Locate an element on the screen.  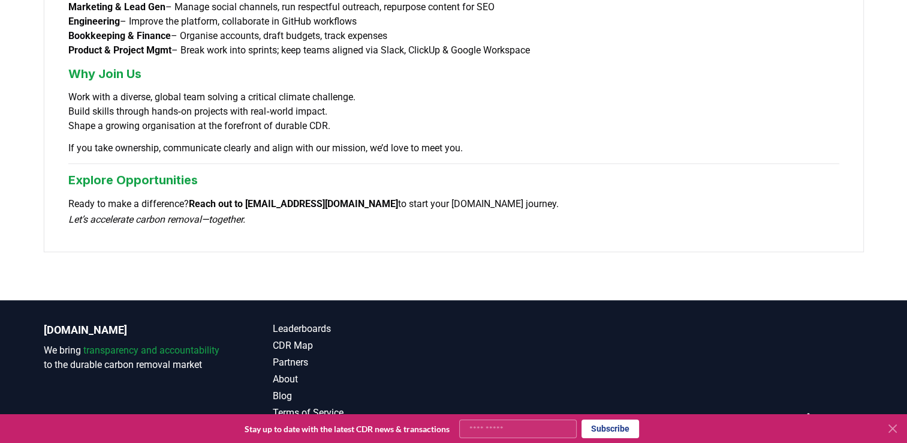
a: Leaderboards is located at coordinates (363, 329).